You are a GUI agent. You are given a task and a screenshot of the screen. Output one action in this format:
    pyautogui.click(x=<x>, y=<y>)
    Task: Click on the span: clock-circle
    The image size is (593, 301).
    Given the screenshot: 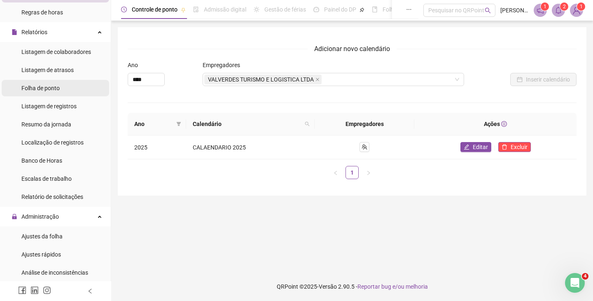 What is the action you would take?
    pyautogui.click(x=124, y=9)
    